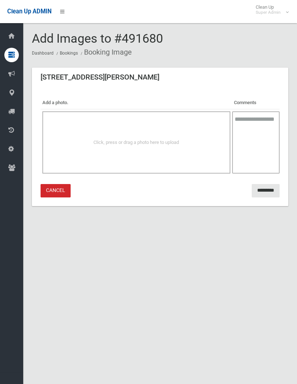  Describe the element at coordinates (255, 103) in the screenshot. I see `th: Comments` at that location.